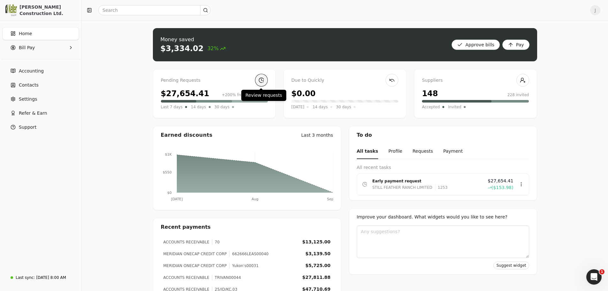 The image size is (608, 291). What do you see at coordinates (25, 33) in the screenshot?
I see `span: Home` at bounding box center [25, 33].